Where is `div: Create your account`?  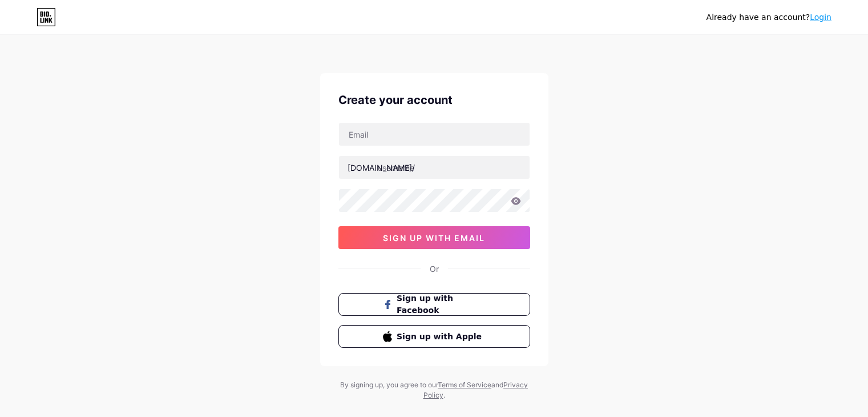 div: Create your account is located at coordinates (434, 100).